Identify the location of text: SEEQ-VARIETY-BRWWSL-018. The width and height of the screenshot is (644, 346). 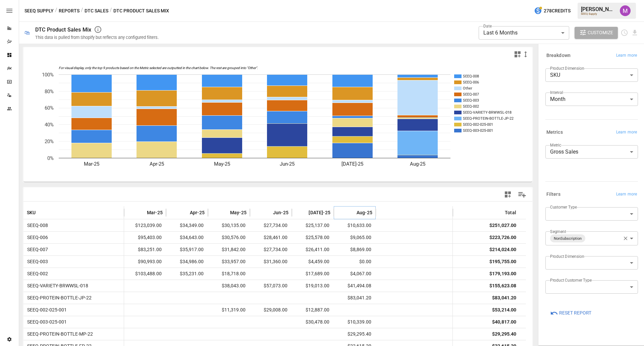
(487, 112).